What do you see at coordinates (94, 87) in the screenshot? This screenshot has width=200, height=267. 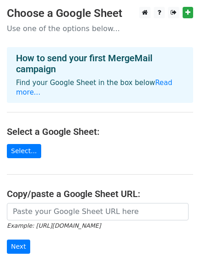 I see `a: Read more...` at bounding box center [94, 87].